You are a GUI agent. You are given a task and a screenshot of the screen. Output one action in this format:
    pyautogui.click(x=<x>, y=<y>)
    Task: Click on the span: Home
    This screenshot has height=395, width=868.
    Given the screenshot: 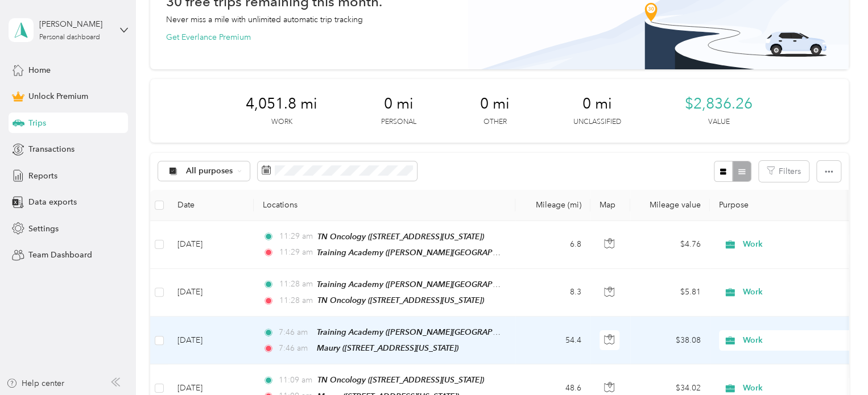 What is the action you would take?
    pyautogui.click(x=40, y=70)
    